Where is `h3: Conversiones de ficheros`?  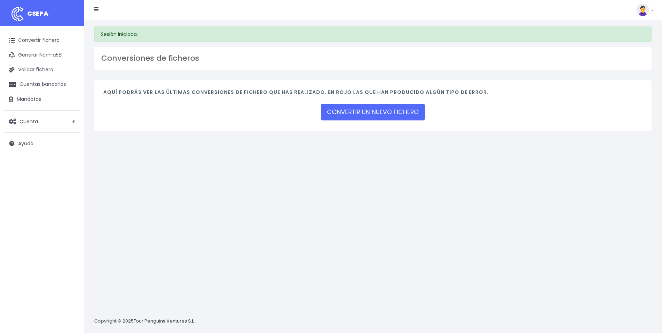 h3: Conversiones de ficheros is located at coordinates (373, 58).